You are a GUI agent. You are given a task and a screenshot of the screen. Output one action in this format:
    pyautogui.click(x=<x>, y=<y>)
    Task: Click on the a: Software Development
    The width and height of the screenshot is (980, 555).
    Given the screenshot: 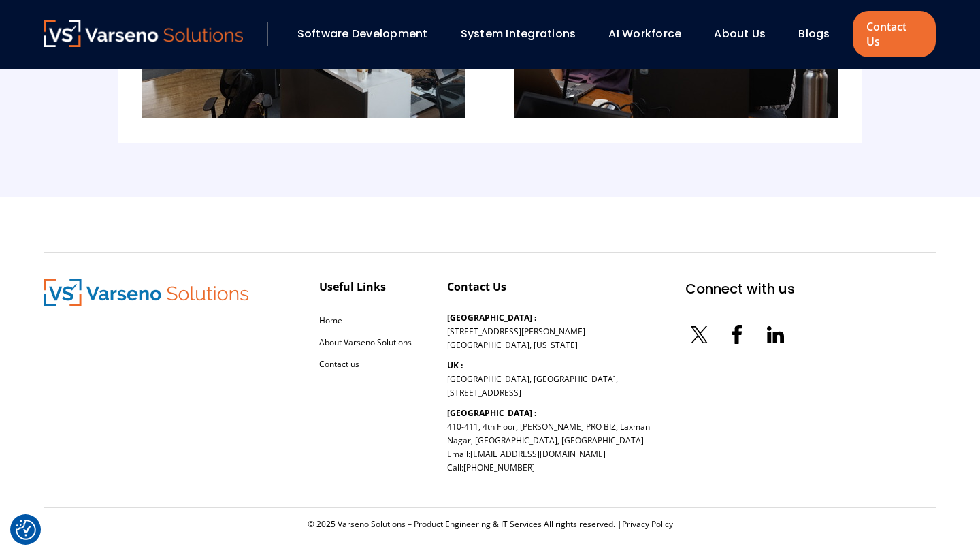 What is the action you would take?
    pyautogui.click(x=363, y=33)
    